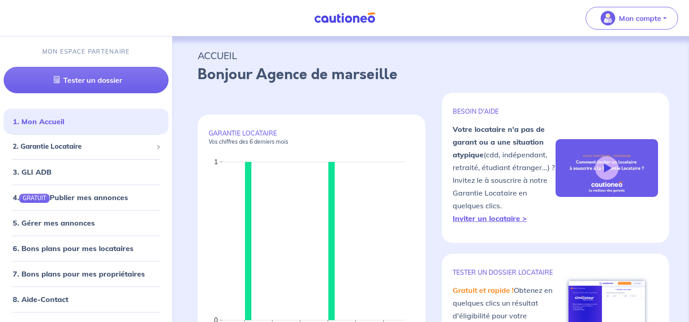 The height and width of the screenshot is (322, 689). I want to click on a: 4.GRATUITPublier mes annonces, so click(70, 198).